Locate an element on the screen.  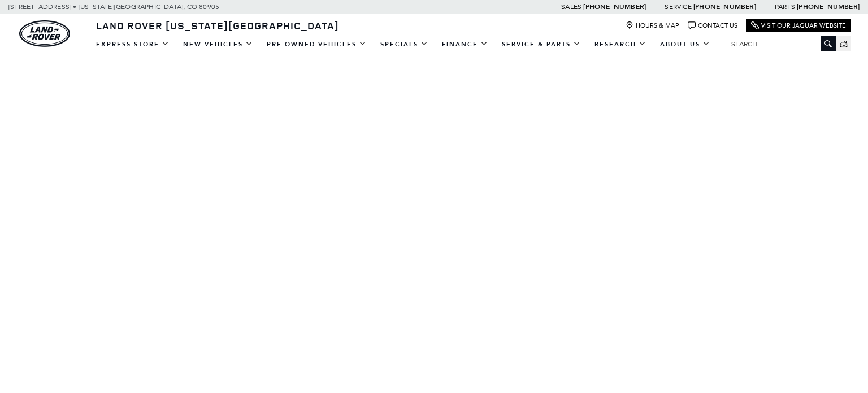
a: Specials is located at coordinates (404, 44).